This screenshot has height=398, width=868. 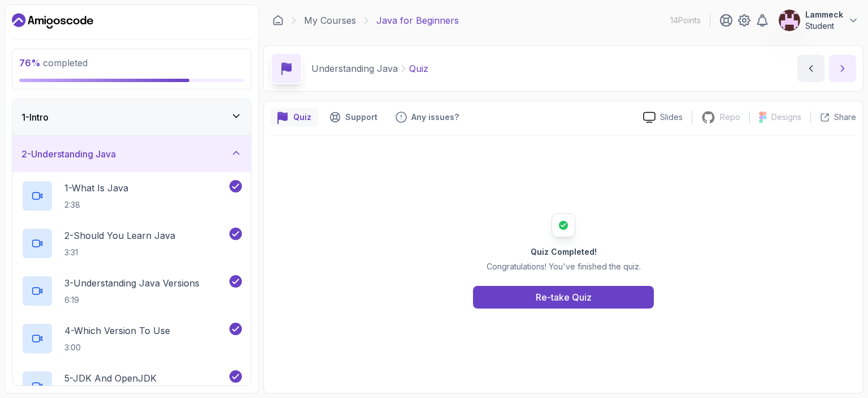 What do you see at coordinates (664, 117) in the screenshot?
I see `a: Slides` at bounding box center [664, 117].